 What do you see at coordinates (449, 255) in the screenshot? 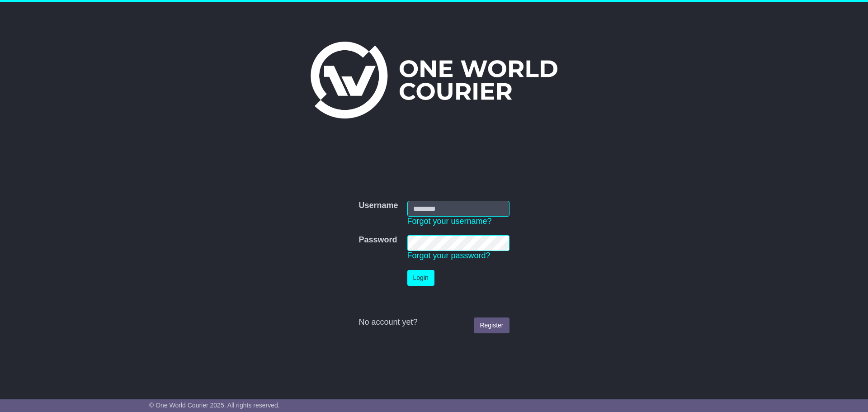
I see `a: Forgot your password?` at bounding box center [449, 255].